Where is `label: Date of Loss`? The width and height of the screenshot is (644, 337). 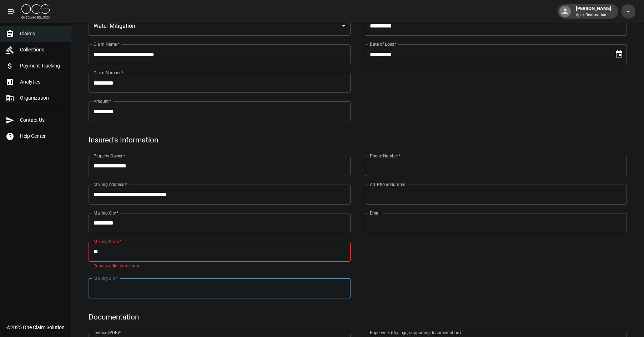
label: Date of Loss is located at coordinates (383, 44).